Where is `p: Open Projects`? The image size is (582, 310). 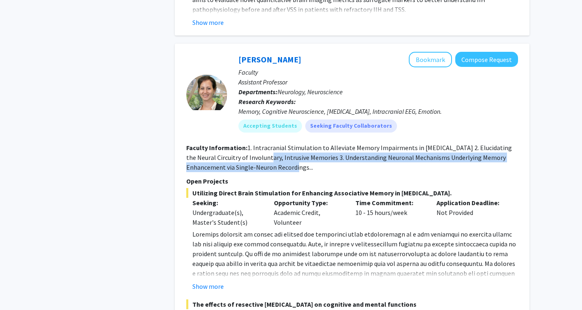
p: Open Projects is located at coordinates (352, 181).